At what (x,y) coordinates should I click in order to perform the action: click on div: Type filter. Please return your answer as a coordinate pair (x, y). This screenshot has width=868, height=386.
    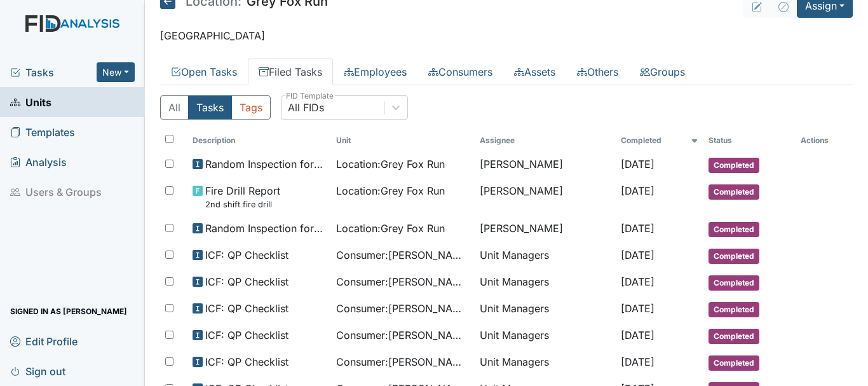
    Looking at the image, I should click on (215, 108).